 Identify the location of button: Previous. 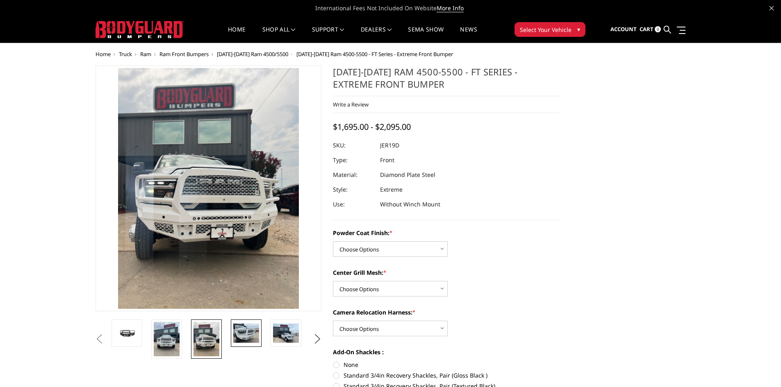
(100, 339).